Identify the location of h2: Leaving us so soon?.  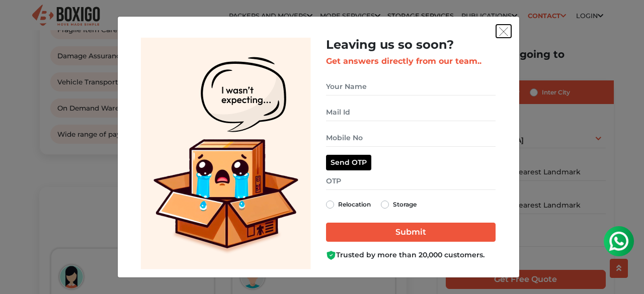
(411, 45).